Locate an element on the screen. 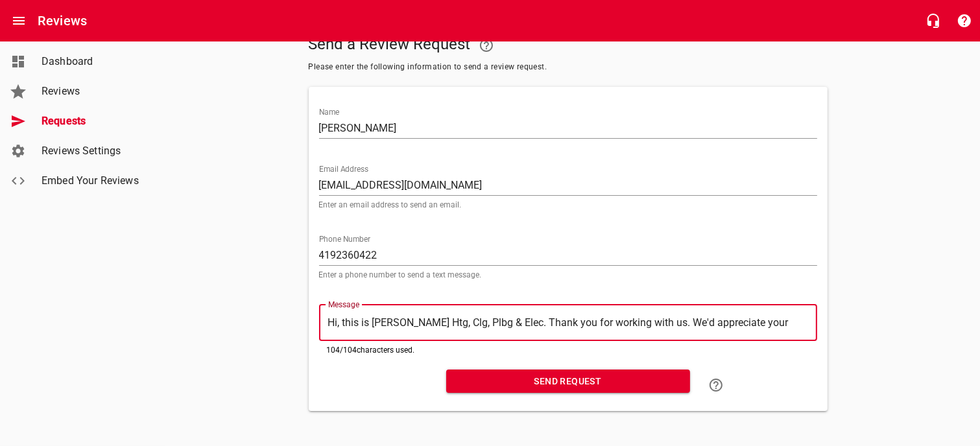 This screenshot has height=446, width=980. a: Your Google or Facebook account must be connected to "Send a Review Request" is located at coordinates (487, 46).